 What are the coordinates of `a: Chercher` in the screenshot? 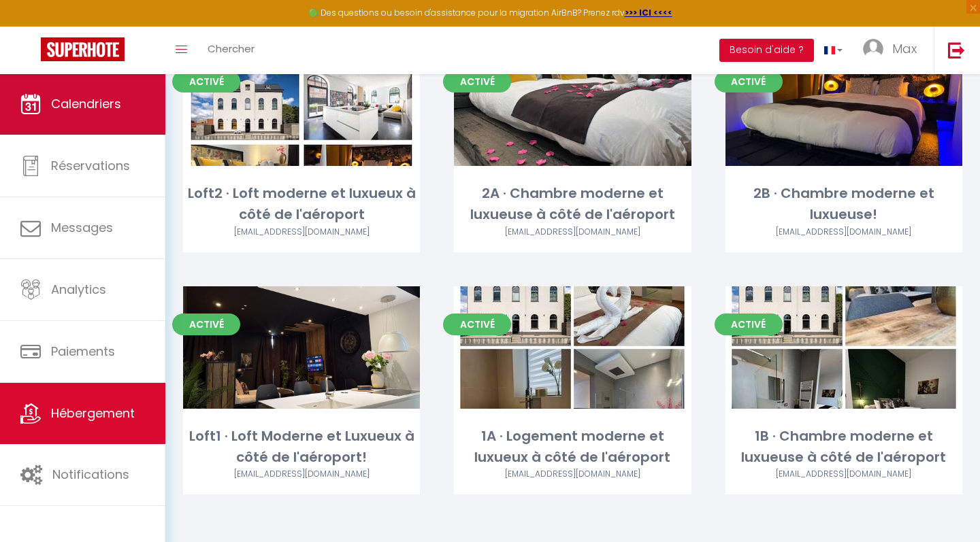 It's located at (231, 50).